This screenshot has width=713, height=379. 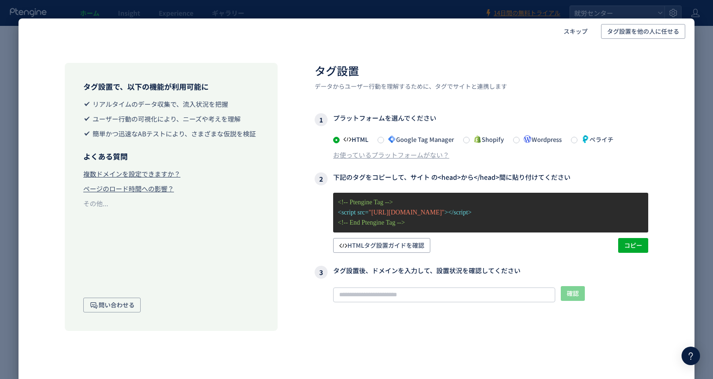 I want to click on button: タグ設置を他の人に任せる, so click(x=643, y=31).